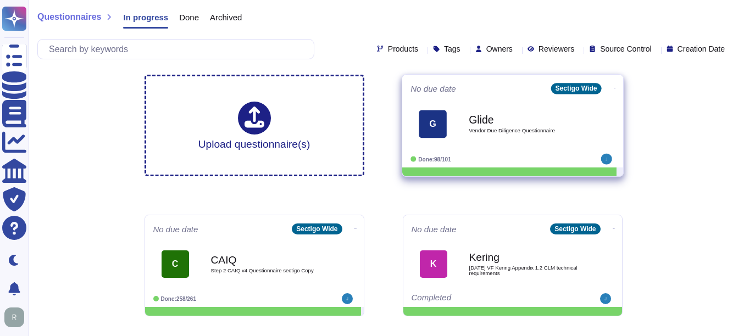 This screenshot has width=738, height=336. What do you see at coordinates (524, 119) in the screenshot?
I see `b: Glide` at bounding box center [524, 119].